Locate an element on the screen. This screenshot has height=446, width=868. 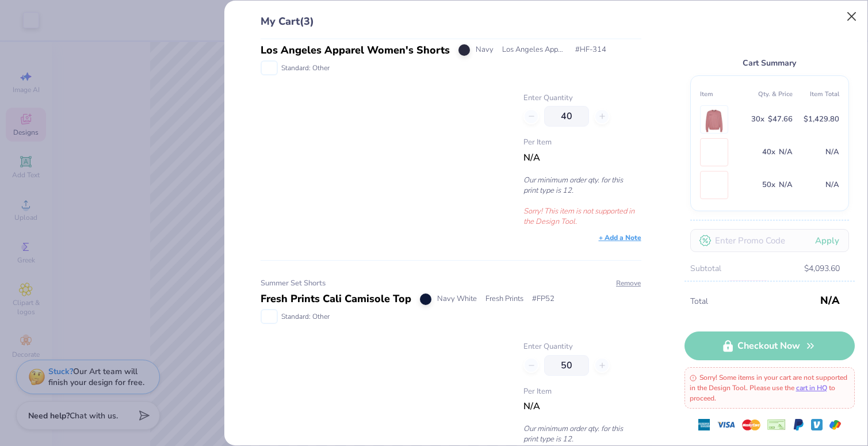
div: Sorry! Some items in your cart are not supported in the Design Tool. Please use the to proceed. is located at coordinates (770, 388).